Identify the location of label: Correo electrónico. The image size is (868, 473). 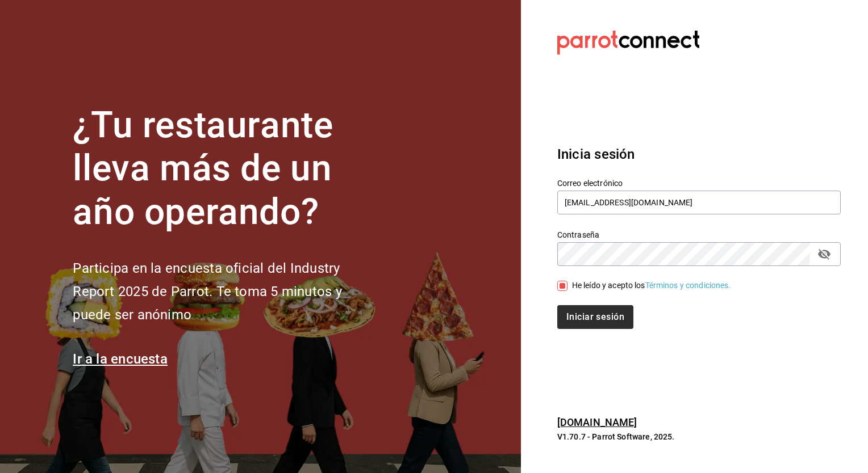
(698, 183).